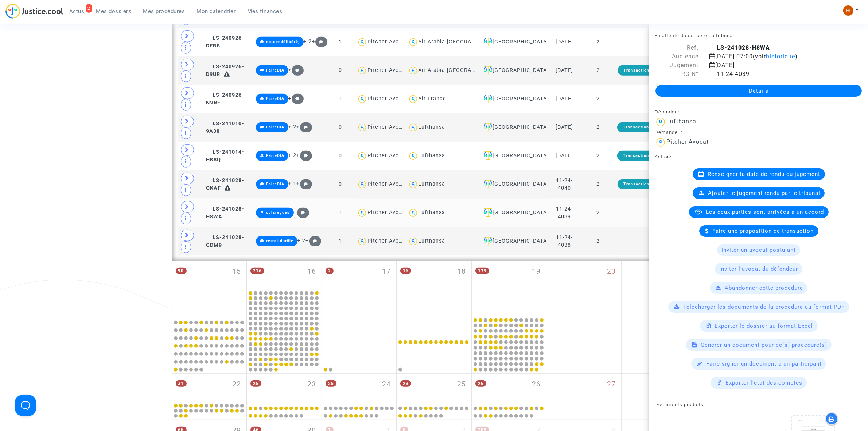  What do you see at coordinates (763, 383) in the screenshot?
I see `span: Exporter l'état des comptes` at bounding box center [763, 383].